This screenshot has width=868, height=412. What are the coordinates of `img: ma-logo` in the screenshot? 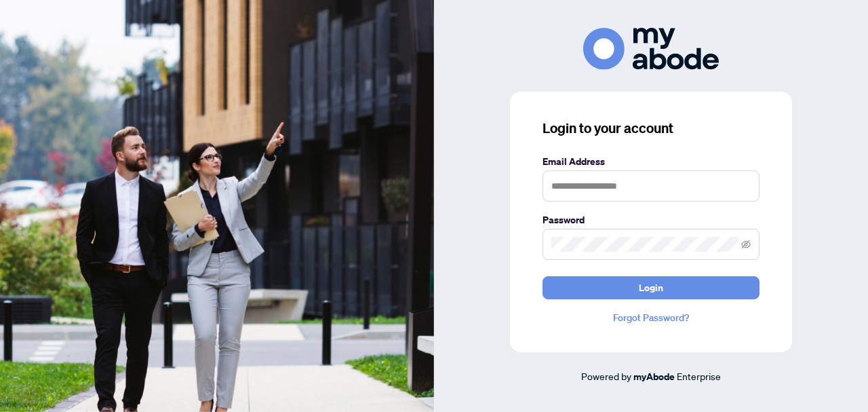 It's located at (651, 48).